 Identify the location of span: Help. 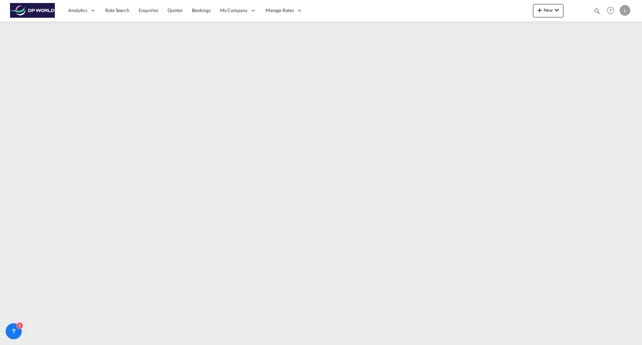
(610, 10).